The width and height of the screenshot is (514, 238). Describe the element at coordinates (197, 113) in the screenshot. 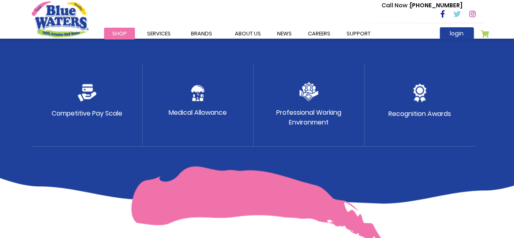

I see `p: Medical Allowance` at that location.